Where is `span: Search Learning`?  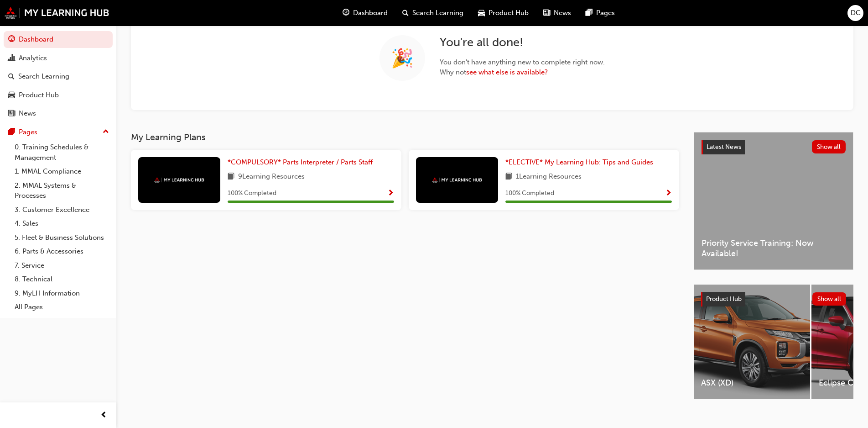 span: Search Learning is located at coordinates (438, 13).